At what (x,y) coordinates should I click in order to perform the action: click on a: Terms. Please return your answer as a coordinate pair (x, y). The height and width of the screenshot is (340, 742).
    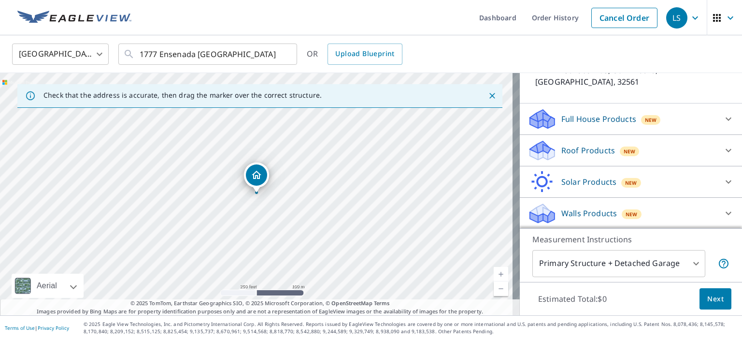
    Looking at the image, I should click on (382, 302).